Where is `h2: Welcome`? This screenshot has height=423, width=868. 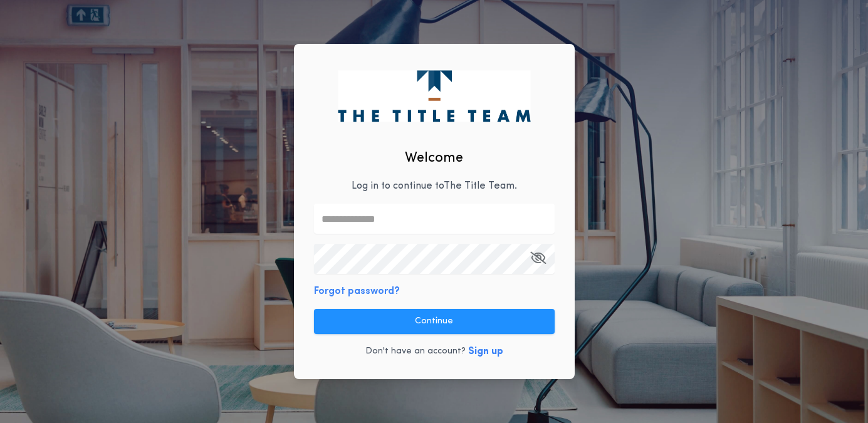
h2: Welcome is located at coordinates (433, 158).